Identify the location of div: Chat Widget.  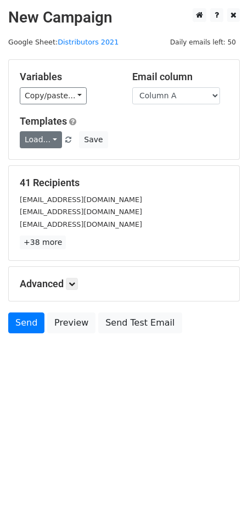
(221, 504).